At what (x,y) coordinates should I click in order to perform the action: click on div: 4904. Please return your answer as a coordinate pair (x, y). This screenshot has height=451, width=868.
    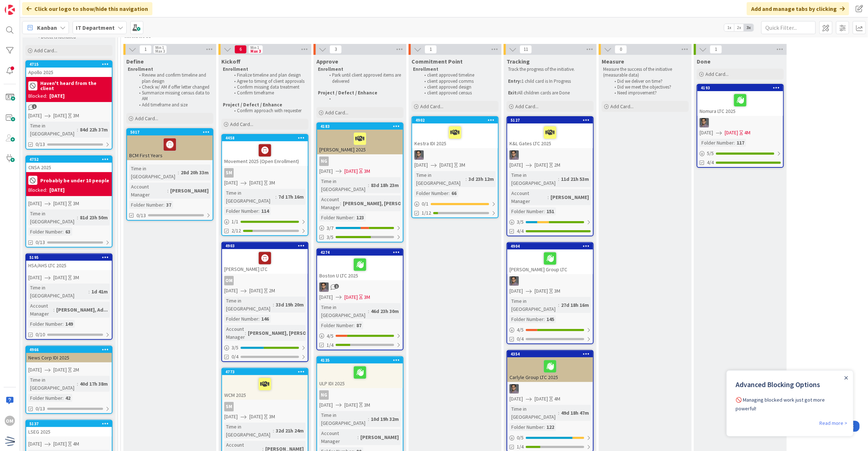
    Looking at the image, I should click on (550, 246).